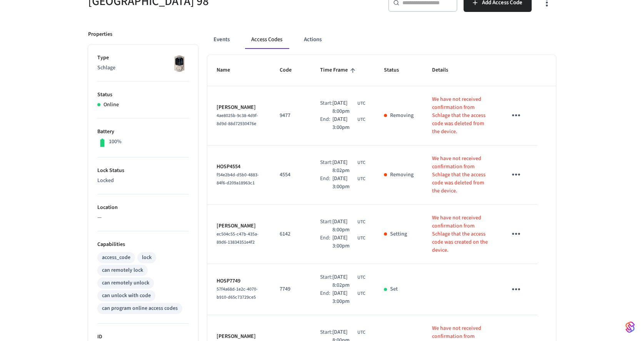  I want to click on span: 57f4a68d-1e2c-4070-b910-d65c73729ce5, so click(237, 293).